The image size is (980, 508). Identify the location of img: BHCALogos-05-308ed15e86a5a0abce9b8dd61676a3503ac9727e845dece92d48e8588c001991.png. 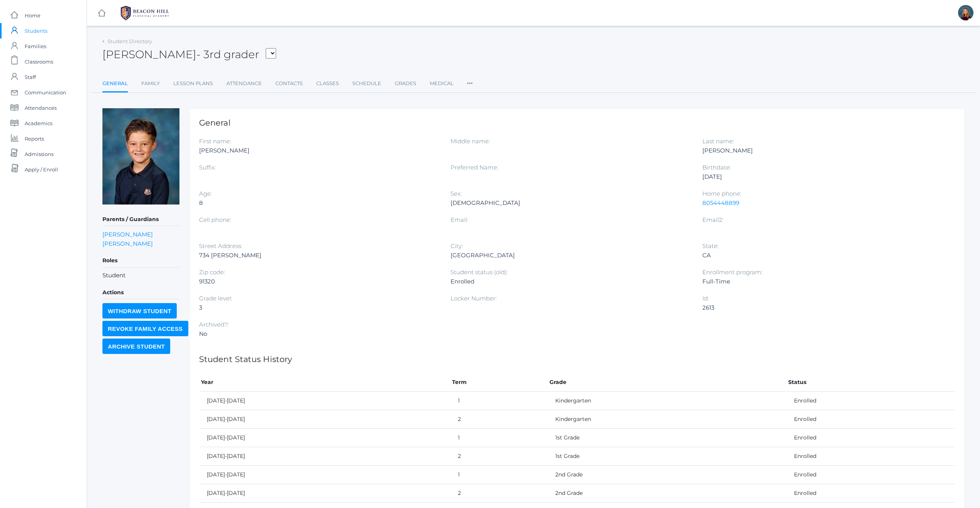
(145, 13).